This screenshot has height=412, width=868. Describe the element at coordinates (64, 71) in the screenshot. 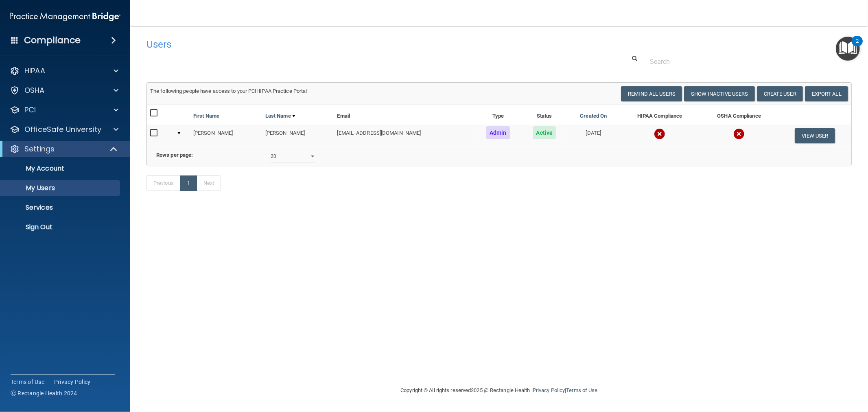

I see `a: HIPAA` at that location.